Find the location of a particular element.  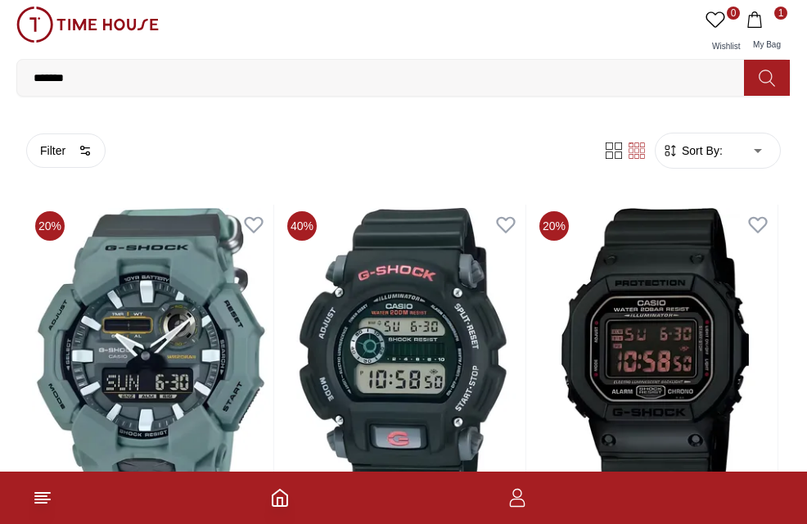

img: G-Shock Men's Analog-Digital Black Dial Watch - GA-010CE-2ADR is located at coordinates (151, 361).